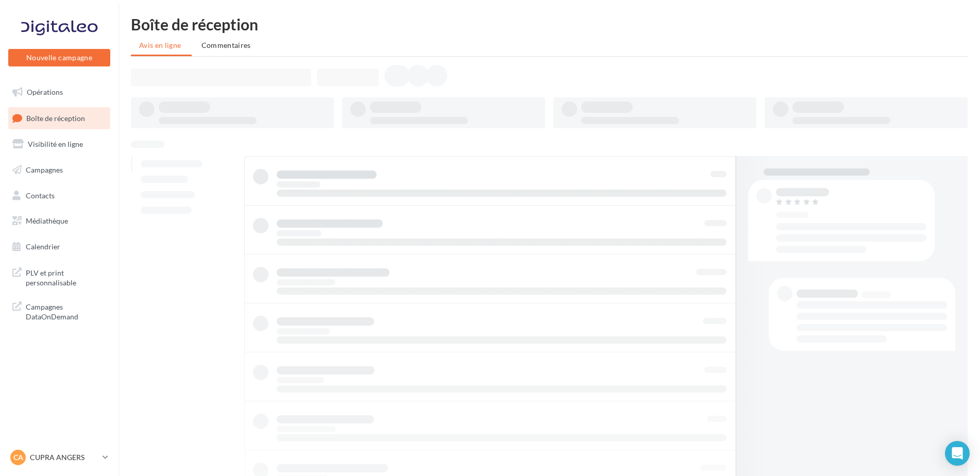  I want to click on div: Open Intercom Messenger, so click(957, 454).